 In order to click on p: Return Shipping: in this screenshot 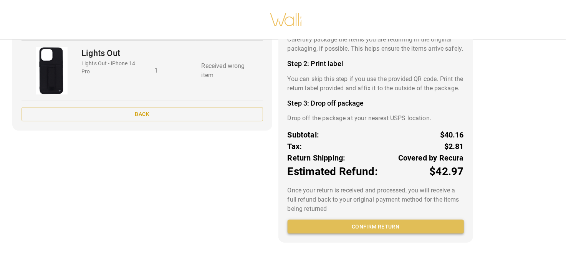, I will do `click(316, 158)`.